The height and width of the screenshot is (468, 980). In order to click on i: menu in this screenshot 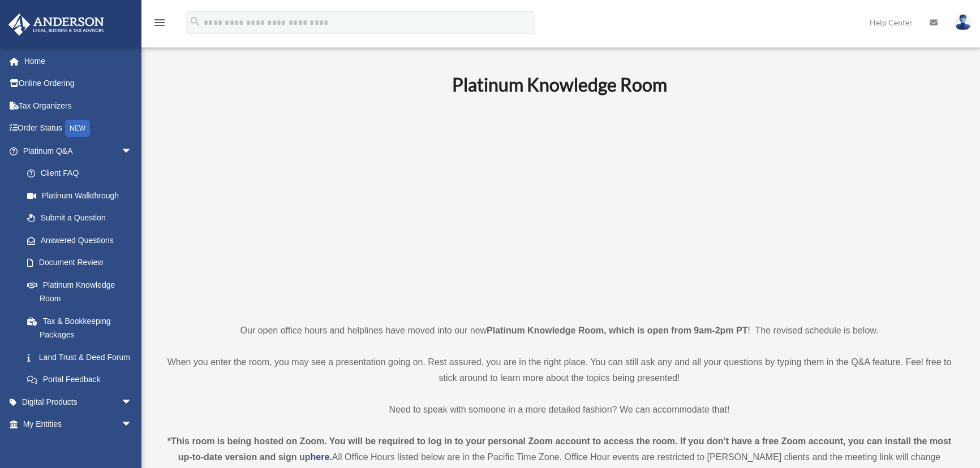, I will do `click(159, 23)`.